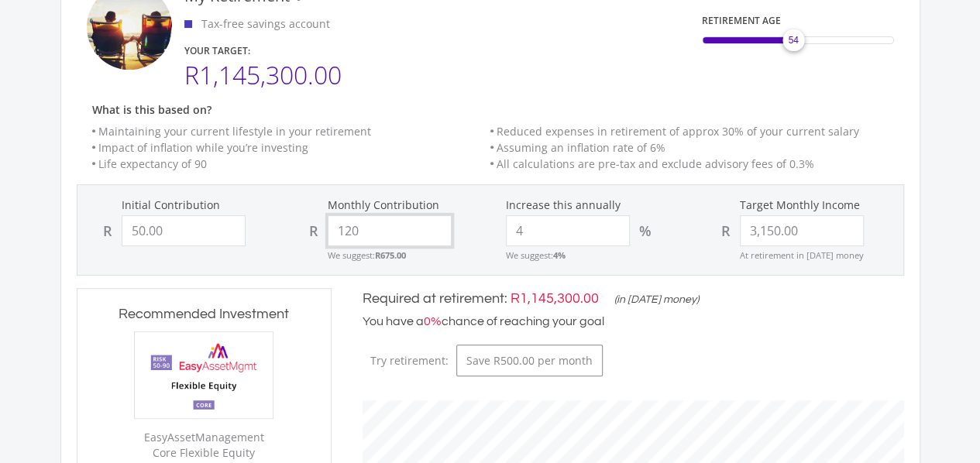 This screenshot has height=463, width=980. I want to click on li: Assuming an inflation rate of 6%, so click(689, 147).